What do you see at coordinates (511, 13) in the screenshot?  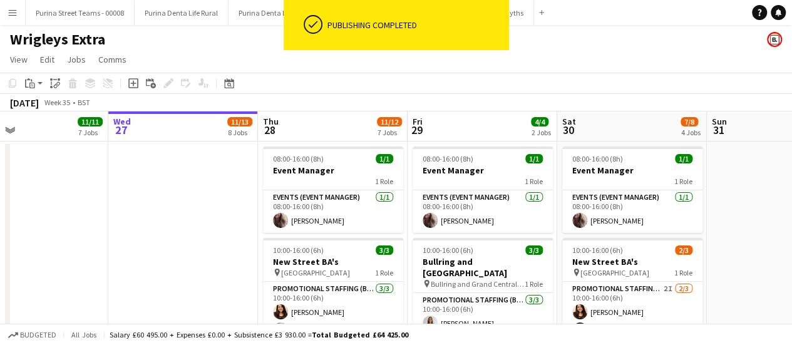 I see `button: Smyths` at bounding box center [511, 13].